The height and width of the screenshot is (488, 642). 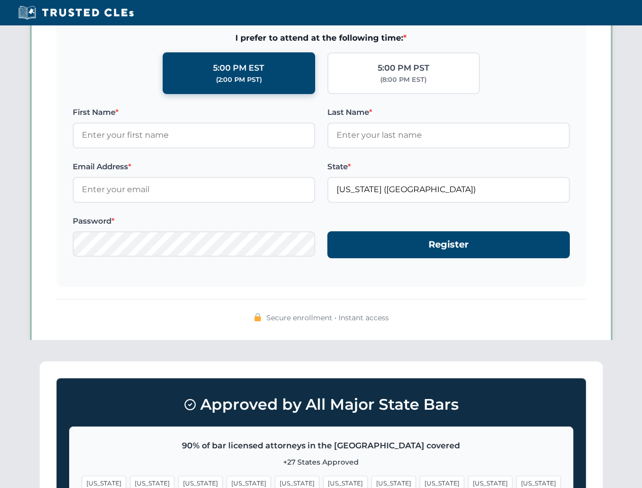 I want to click on input: Enter your email, so click(x=194, y=190).